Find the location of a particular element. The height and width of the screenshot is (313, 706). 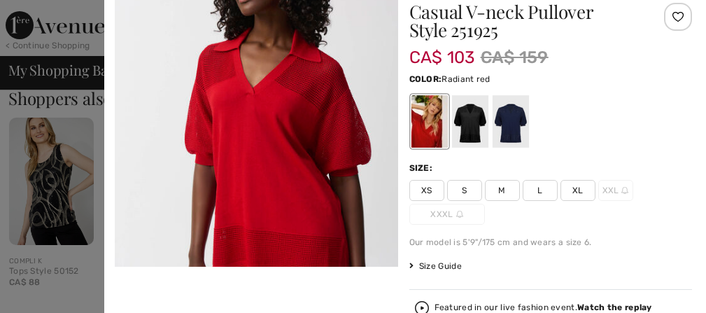

span: L is located at coordinates (540, 190).